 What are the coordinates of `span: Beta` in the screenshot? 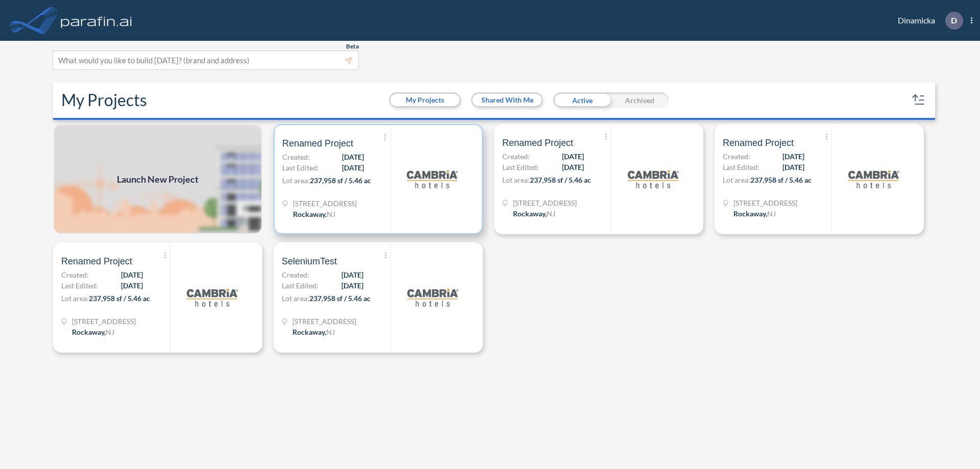 It's located at (352, 47).